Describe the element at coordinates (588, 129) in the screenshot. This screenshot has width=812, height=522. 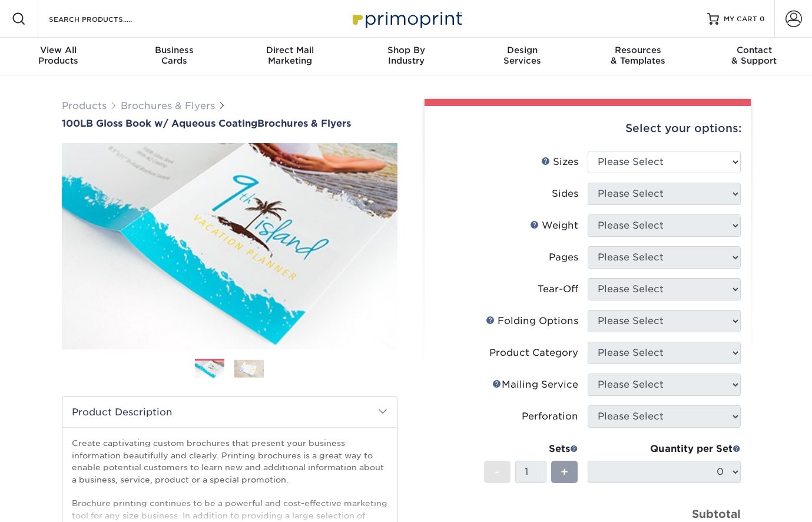
I see `div: Select your options:` at that location.